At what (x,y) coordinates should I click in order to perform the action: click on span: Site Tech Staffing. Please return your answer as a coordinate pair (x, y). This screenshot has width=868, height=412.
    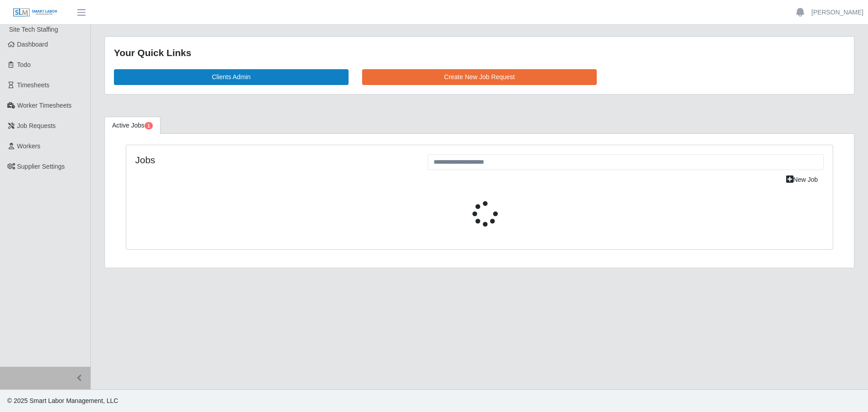
    Looking at the image, I should click on (33, 30).